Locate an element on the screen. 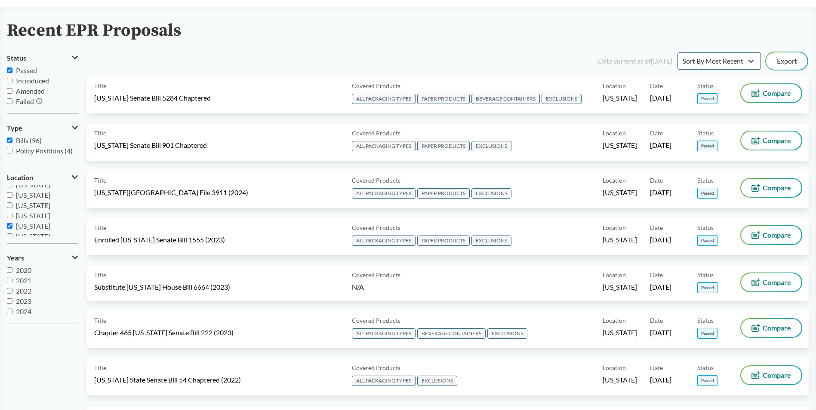  span: 2022 is located at coordinates (24, 291).